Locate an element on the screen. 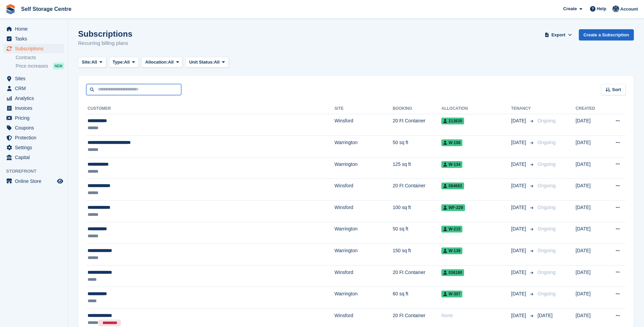 Image resolution: width=644 pixels, height=327 pixels. div: None is located at coordinates (476, 315).